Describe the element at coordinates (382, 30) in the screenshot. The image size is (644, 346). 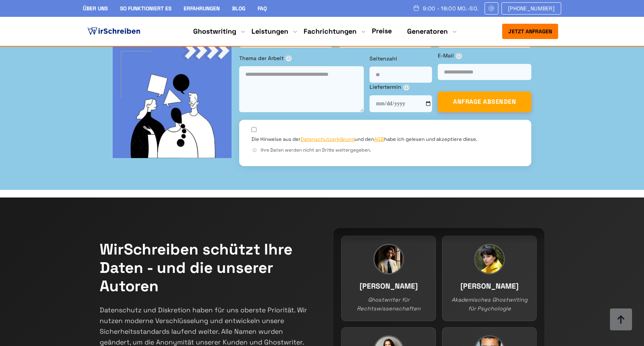
I see `a: Preise` at that location.